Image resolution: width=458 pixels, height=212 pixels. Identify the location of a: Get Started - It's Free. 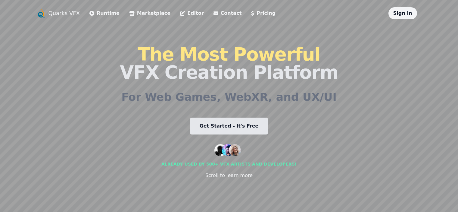
(229, 126).